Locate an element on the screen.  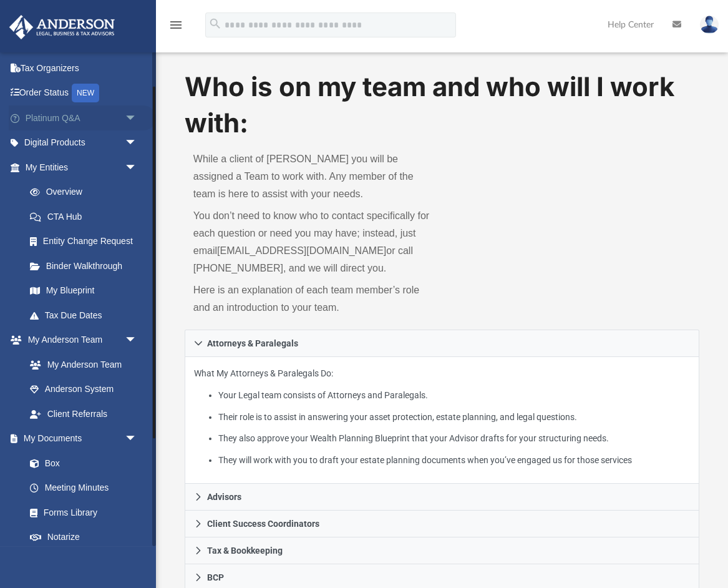
a: Box is located at coordinates (81, 463).